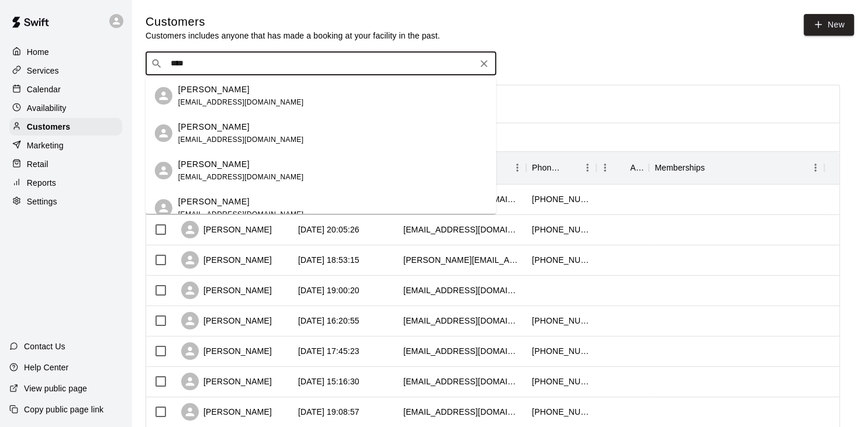  I want to click on p: Copy public page link, so click(63, 410).